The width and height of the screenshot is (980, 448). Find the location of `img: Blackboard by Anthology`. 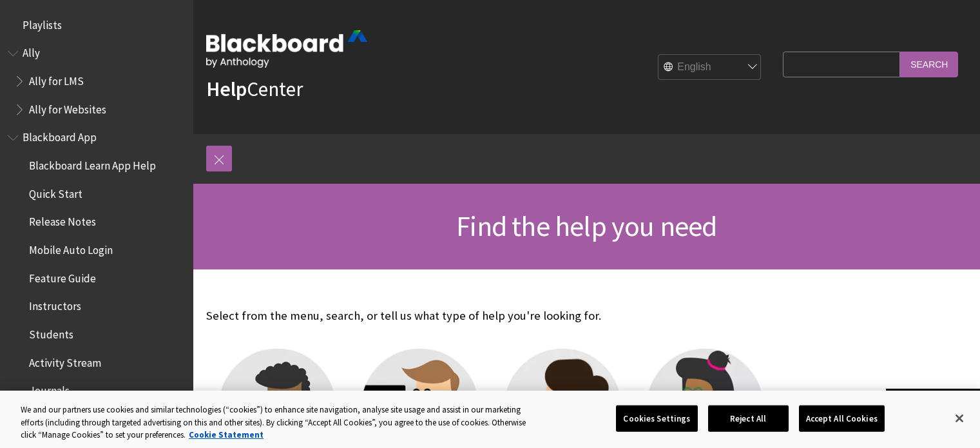

img: Blackboard by Anthology is located at coordinates (287, 49).